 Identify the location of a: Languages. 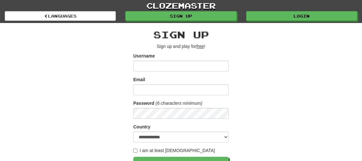
(60, 16).